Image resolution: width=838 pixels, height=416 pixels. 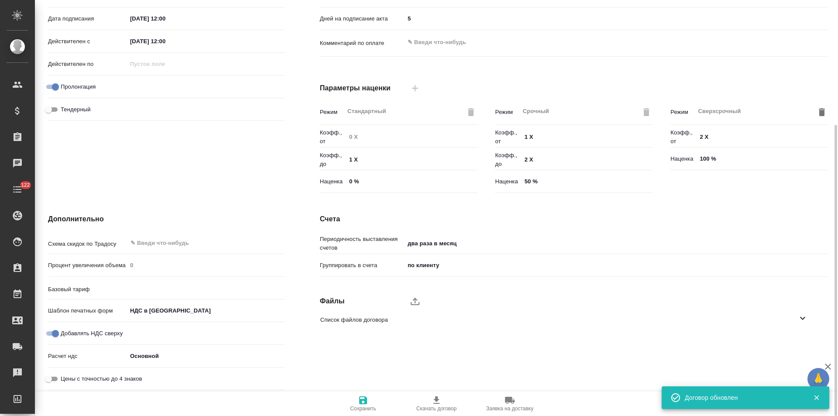 What do you see at coordinates (616, 265) in the screenshot?
I see `div: по клиенту` at bounding box center [616, 265].